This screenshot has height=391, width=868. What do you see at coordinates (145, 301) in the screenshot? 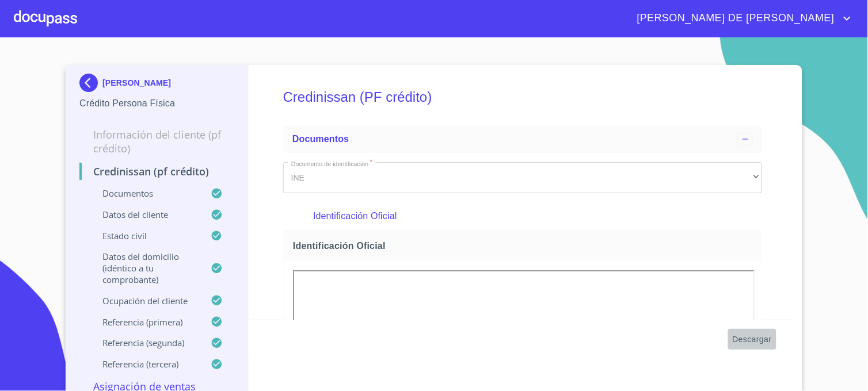
I see `p: Ocupación del Cliente` at bounding box center [145, 301].